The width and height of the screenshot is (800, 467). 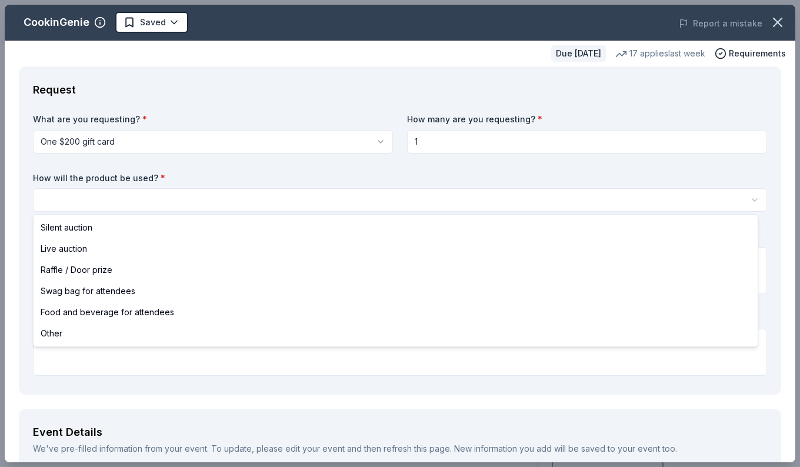 What do you see at coordinates (64, 249) in the screenshot?
I see `span: Live auction` at bounding box center [64, 249].